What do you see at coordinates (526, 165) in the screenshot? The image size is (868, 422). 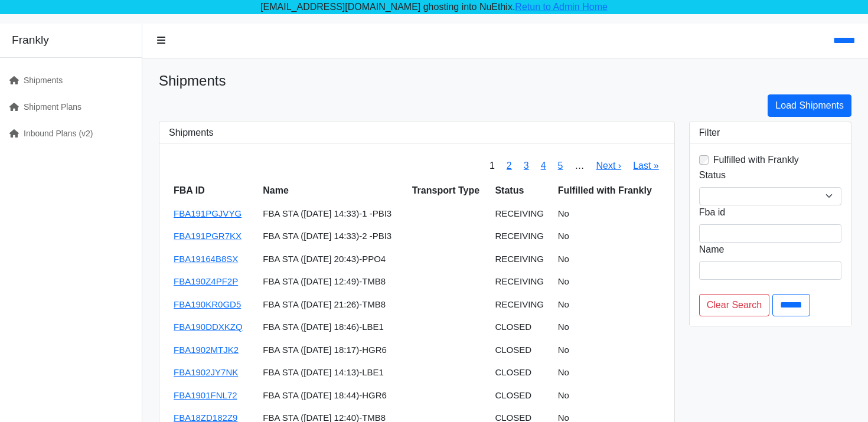 I see `a: 3` at bounding box center [526, 165].